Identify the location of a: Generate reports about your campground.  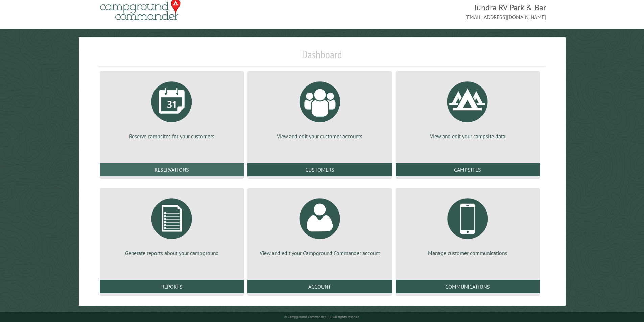
(171, 225).